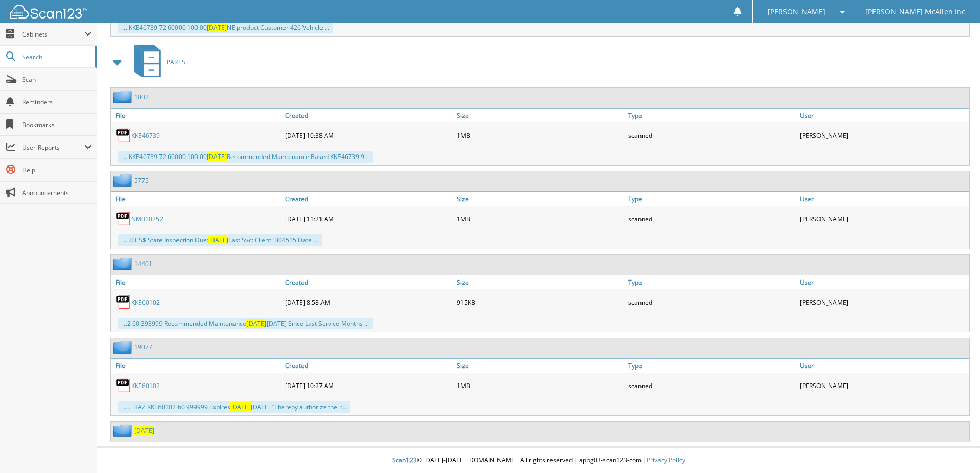 This screenshot has width=980, height=473. What do you see at coordinates (53, 34) in the screenshot?
I see `span: Cabinets` at bounding box center [53, 34].